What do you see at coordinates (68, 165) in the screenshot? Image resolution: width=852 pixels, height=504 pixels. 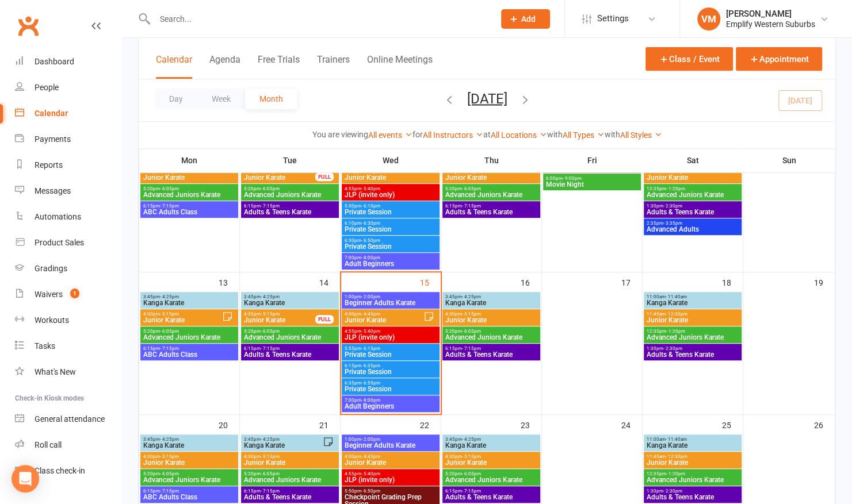 I see `a: Reports` at bounding box center [68, 165].